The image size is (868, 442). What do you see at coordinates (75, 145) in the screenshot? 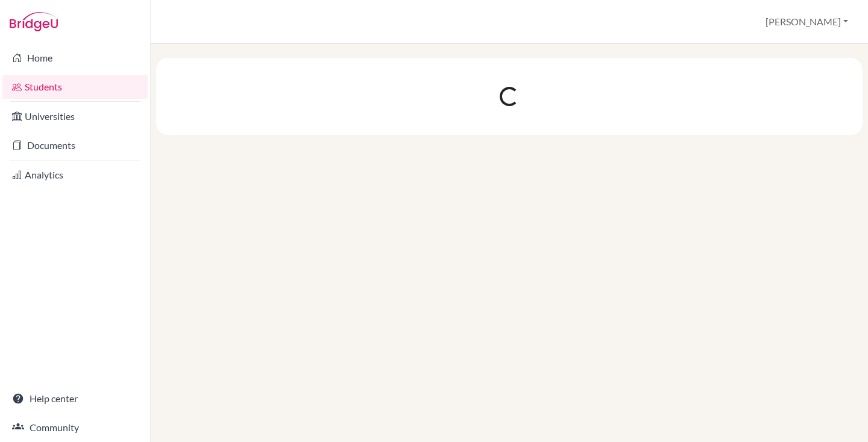
I see `a: Documents` at bounding box center [75, 145].